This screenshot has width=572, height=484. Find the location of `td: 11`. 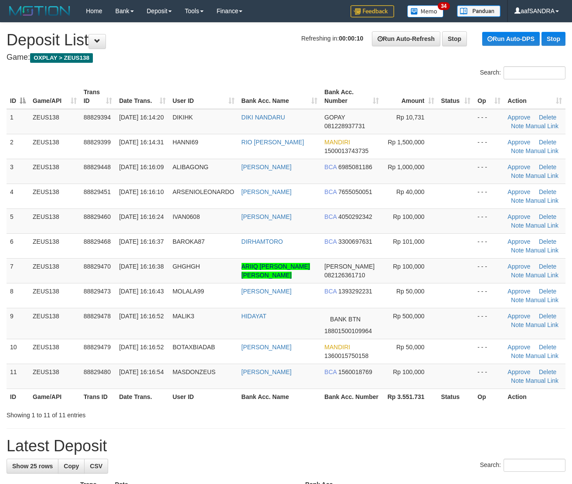

td: 11 is located at coordinates (18, 376).